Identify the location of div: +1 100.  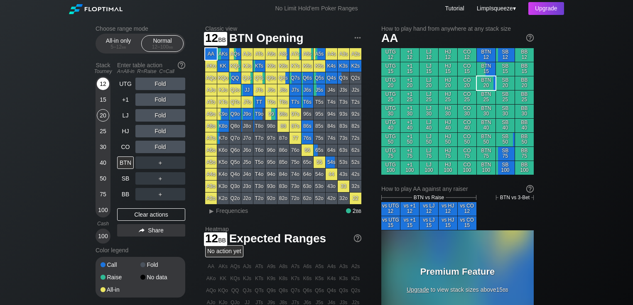
(409, 168).